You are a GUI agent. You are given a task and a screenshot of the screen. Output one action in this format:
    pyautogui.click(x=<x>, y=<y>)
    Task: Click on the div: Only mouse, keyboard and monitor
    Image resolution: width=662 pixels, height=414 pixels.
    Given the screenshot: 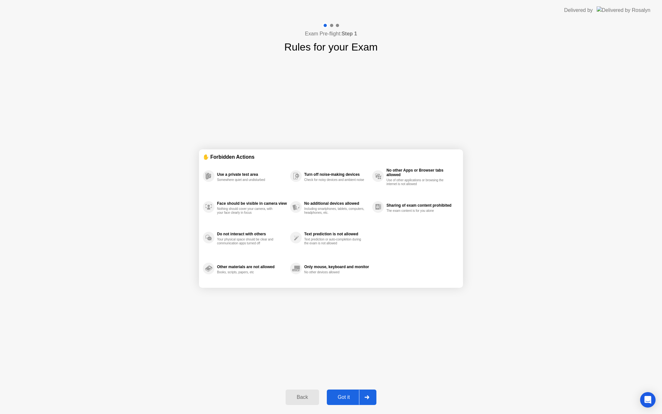 What is the action you would take?
    pyautogui.click(x=336, y=267)
    